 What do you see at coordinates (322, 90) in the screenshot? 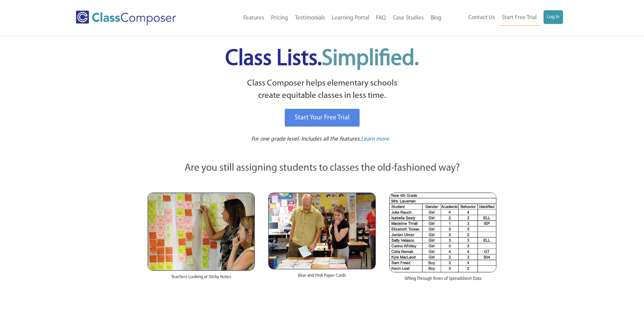
I see `p: Class Composer helps elementary schools create equitable classes in less time.` at bounding box center [322, 90].